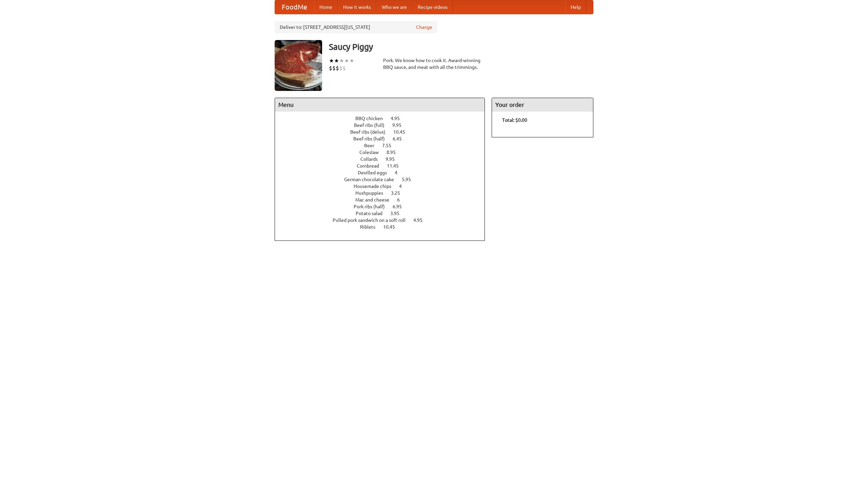 This screenshot has width=868, height=480. Describe the element at coordinates (384, 207) in the screenshot. I see `a: Pork ribs (half) 6.95` at that location.